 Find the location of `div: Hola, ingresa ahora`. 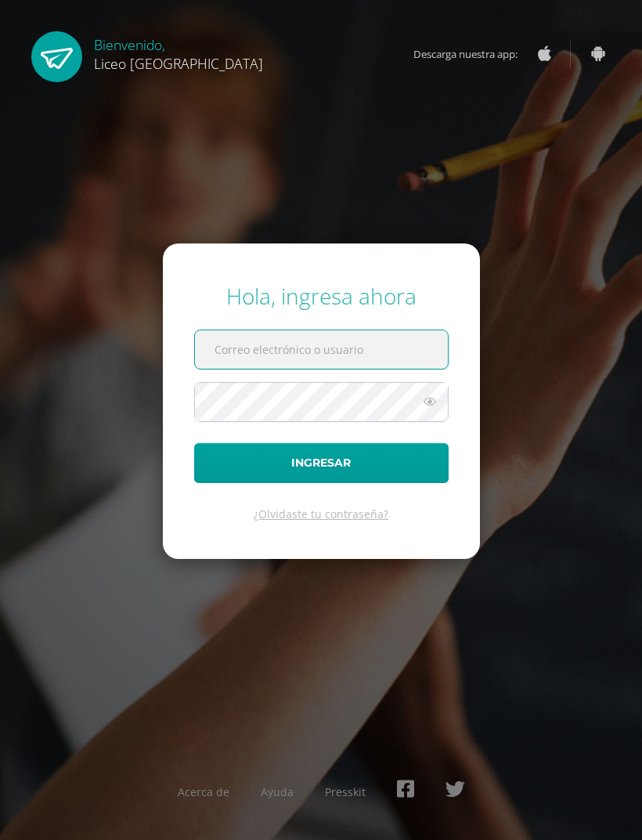

div: Hola, ingresa ahora is located at coordinates (321, 296).